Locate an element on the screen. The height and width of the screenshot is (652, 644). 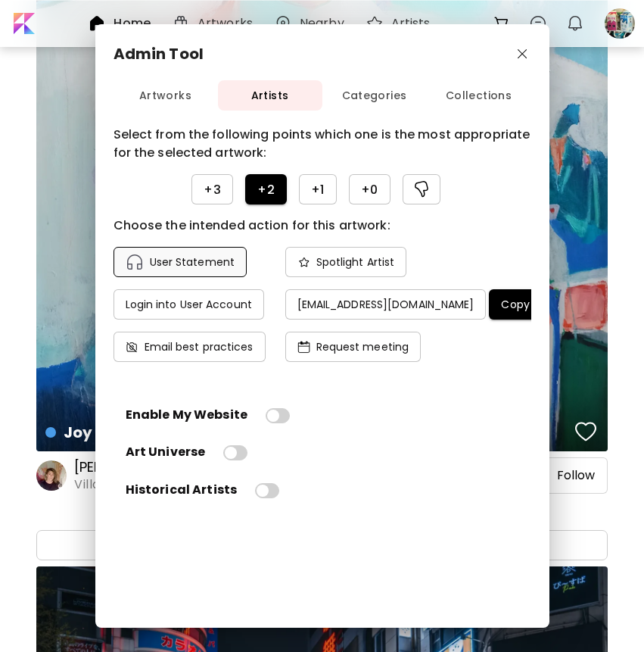
span: Art Universe is located at coordinates (166, 452).